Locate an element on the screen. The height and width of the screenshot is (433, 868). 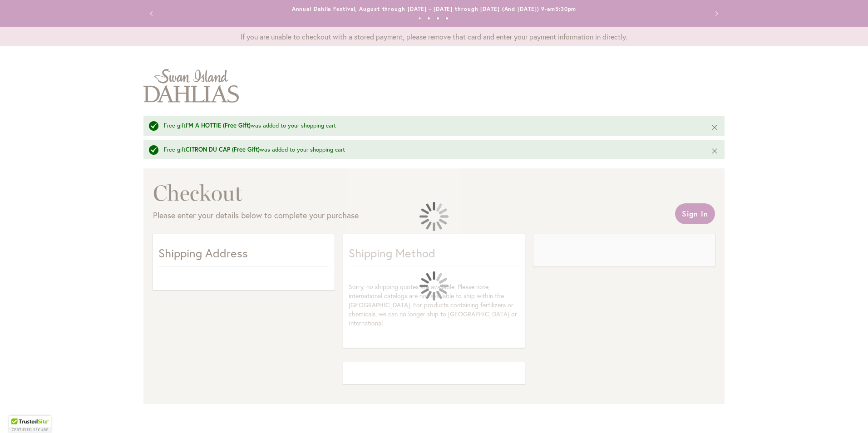
div: TrustedSite Certified is located at coordinates (30, 425).